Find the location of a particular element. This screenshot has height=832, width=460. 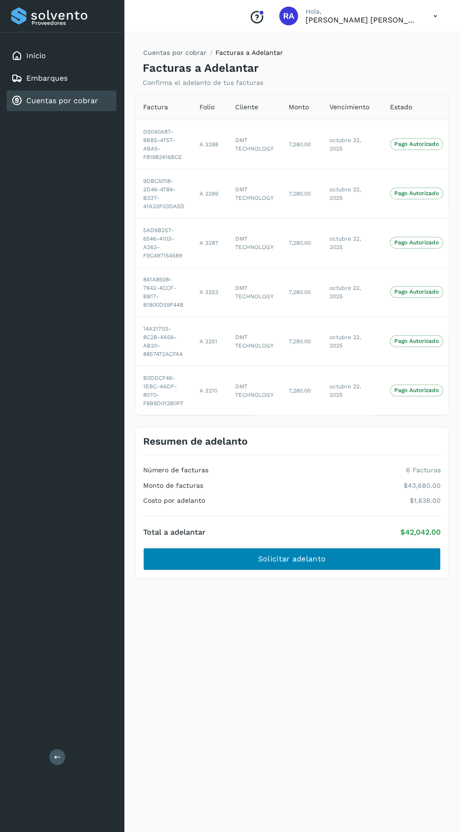

p: $42,042.00 is located at coordinates (420, 532).